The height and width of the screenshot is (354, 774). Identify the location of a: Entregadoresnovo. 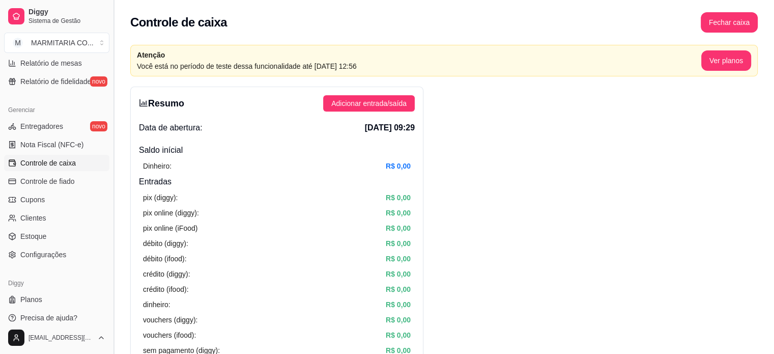
(57, 126).